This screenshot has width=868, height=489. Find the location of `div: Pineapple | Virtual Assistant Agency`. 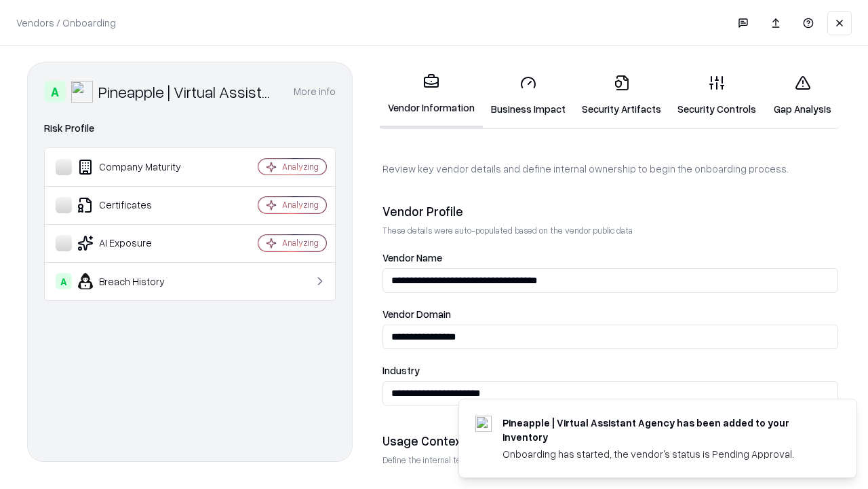

div: Pineapple | Virtual Assistant Agency is located at coordinates (188, 92).